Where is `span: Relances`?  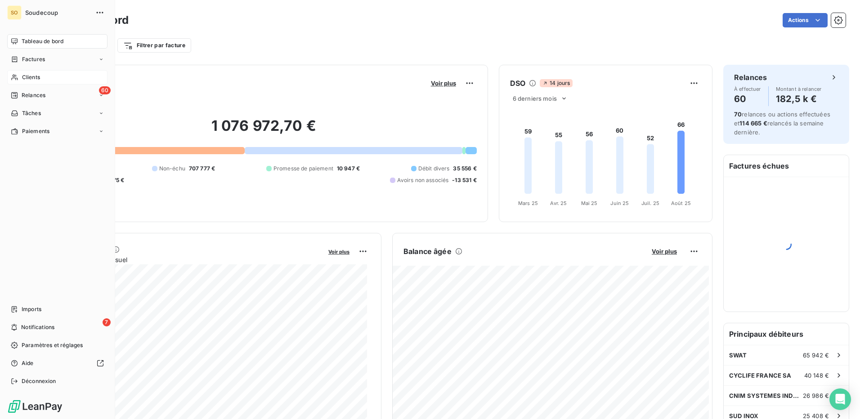 span: Relances is located at coordinates (33, 95).